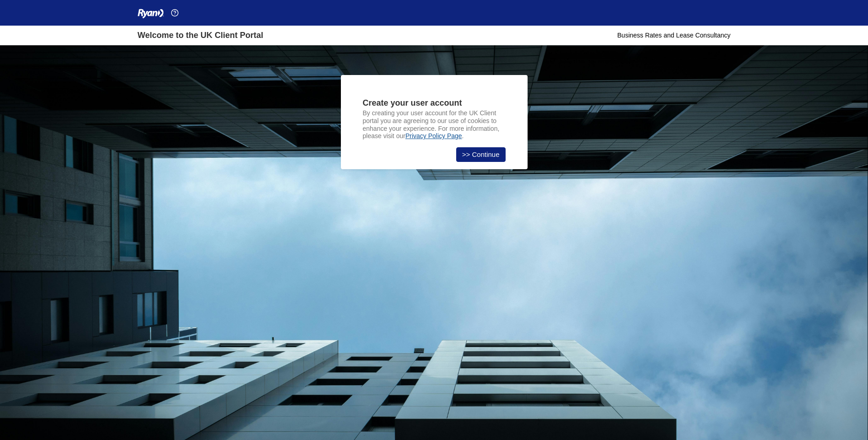 This screenshot has width=868, height=440. Describe the element at coordinates (200, 36) in the screenshot. I see `div: Welcome to the UK Client Portal` at that location.